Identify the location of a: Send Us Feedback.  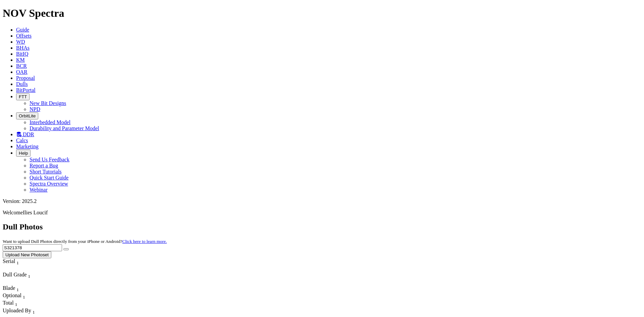
(49, 159).